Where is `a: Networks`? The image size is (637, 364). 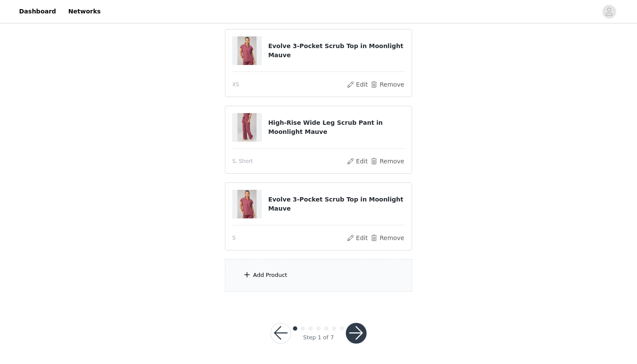 a: Networks is located at coordinates (84, 11).